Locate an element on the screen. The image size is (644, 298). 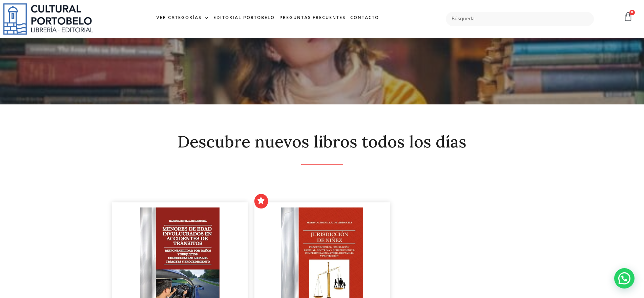
div: Contactar por WhatsApp is located at coordinates (624, 279).